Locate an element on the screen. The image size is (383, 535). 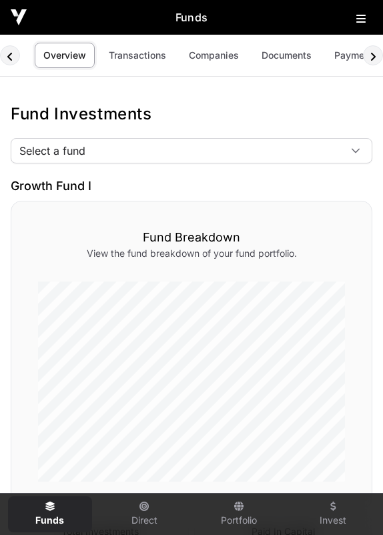
div: Chat Widget is located at coordinates (349, 503).